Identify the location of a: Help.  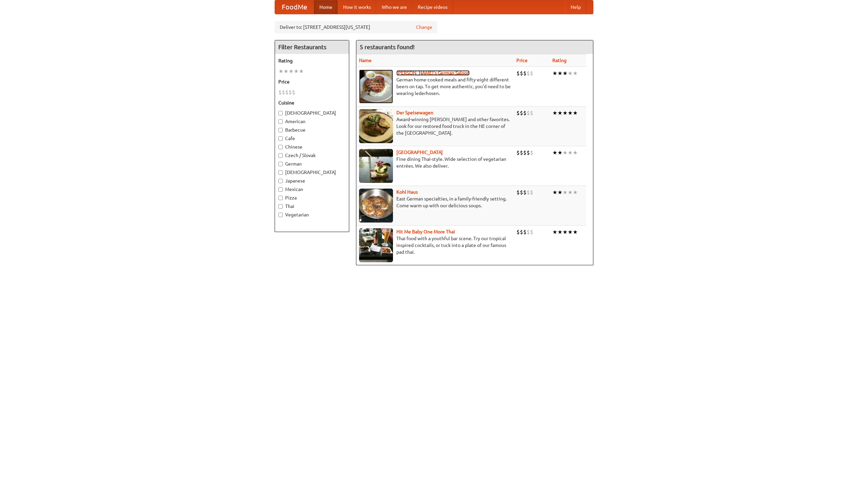
(576, 7).